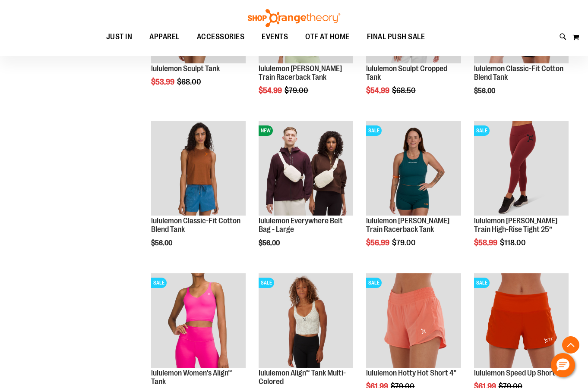 The image size is (588, 388). What do you see at coordinates (521, 321) in the screenshot?
I see `a: Product image for lululemon Speed Up Short 4"SALE` at bounding box center [521, 321].